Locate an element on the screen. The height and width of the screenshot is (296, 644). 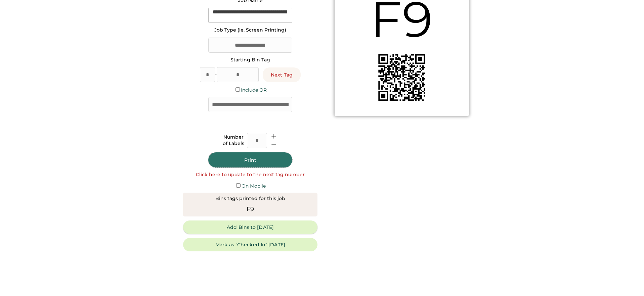
div: F9 is located at coordinates (251, 209).